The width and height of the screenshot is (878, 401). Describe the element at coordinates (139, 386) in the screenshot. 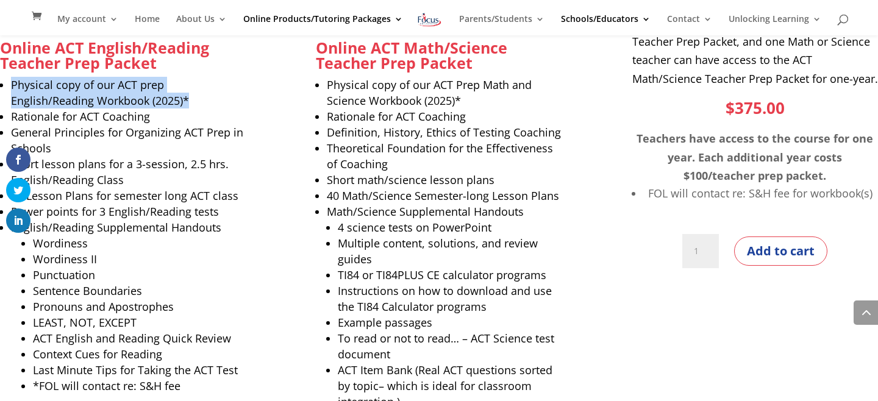

I see `li: *FOL will contact re: S&H fee` at that location.